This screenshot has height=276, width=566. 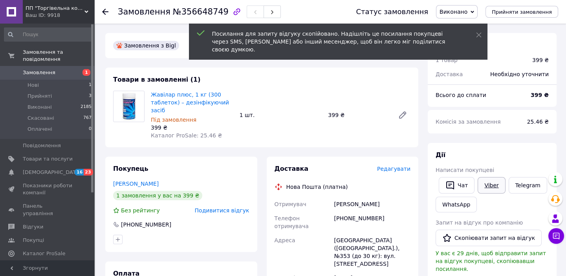 I want to click on button: Чат, so click(x=457, y=186).